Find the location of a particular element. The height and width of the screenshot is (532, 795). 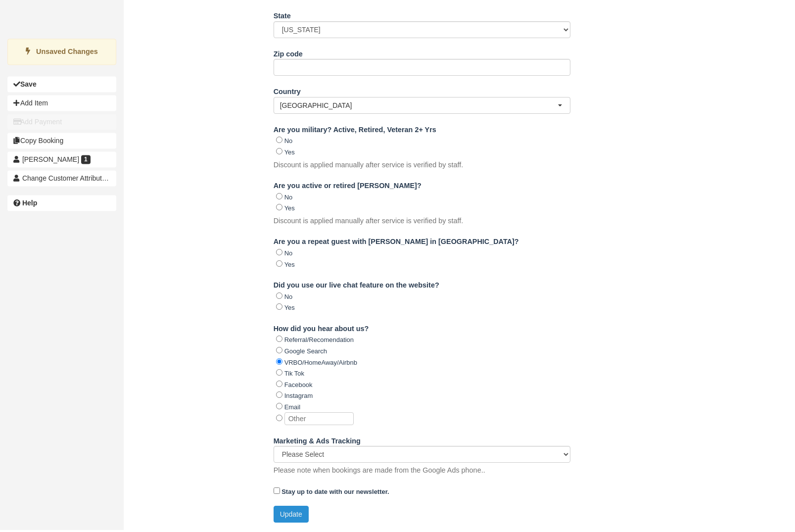

label: Referral/Recomendation is located at coordinates (319, 342).